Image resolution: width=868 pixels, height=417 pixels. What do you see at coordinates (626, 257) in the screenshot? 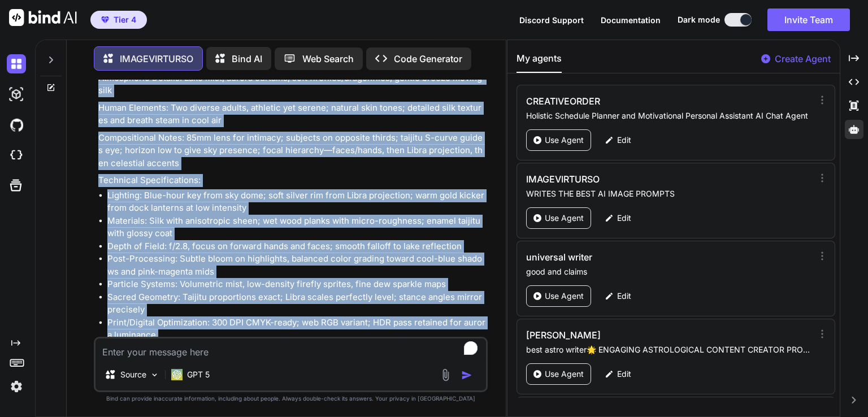
I see `h3: universal writer` at bounding box center [626, 257].